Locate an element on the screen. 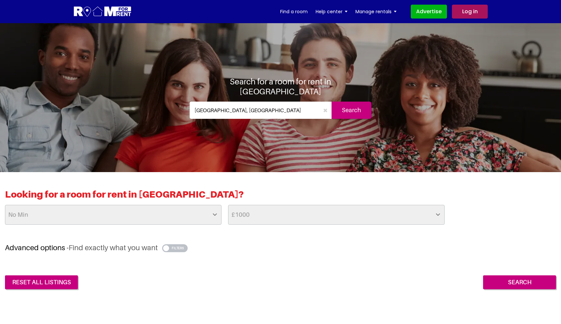 The image size is (561, 324). span: Find exactly what you want is located at coordinates (113, 248).